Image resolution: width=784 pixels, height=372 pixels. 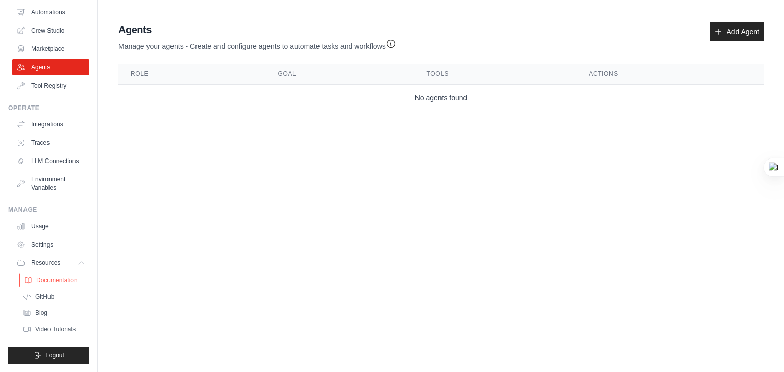 What do you see at coordinates (55, 281) in the screenshot?
I see `a: Documentation` at bounding box center [55, 281].